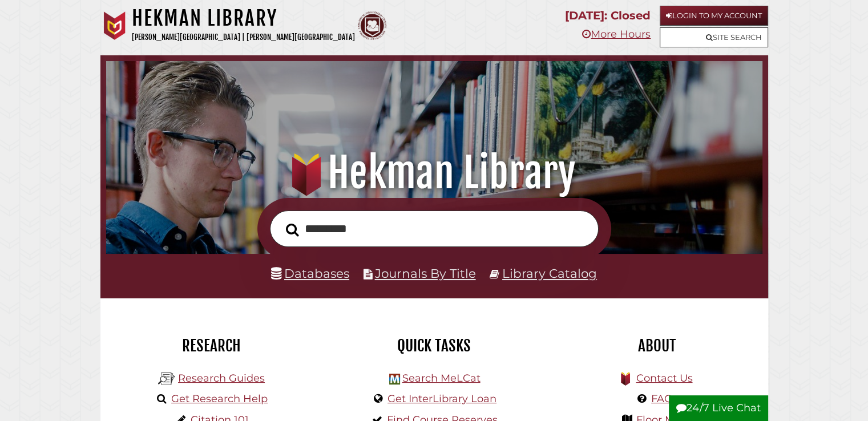  I want to click on i: Search, so click(292, 229).